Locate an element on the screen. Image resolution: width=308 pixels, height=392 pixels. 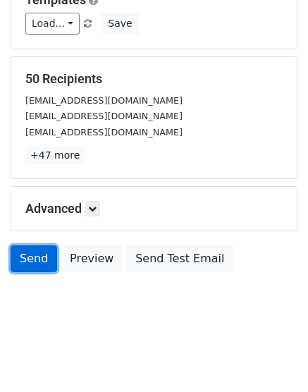
button: Save is located at coordinates (120, 23).